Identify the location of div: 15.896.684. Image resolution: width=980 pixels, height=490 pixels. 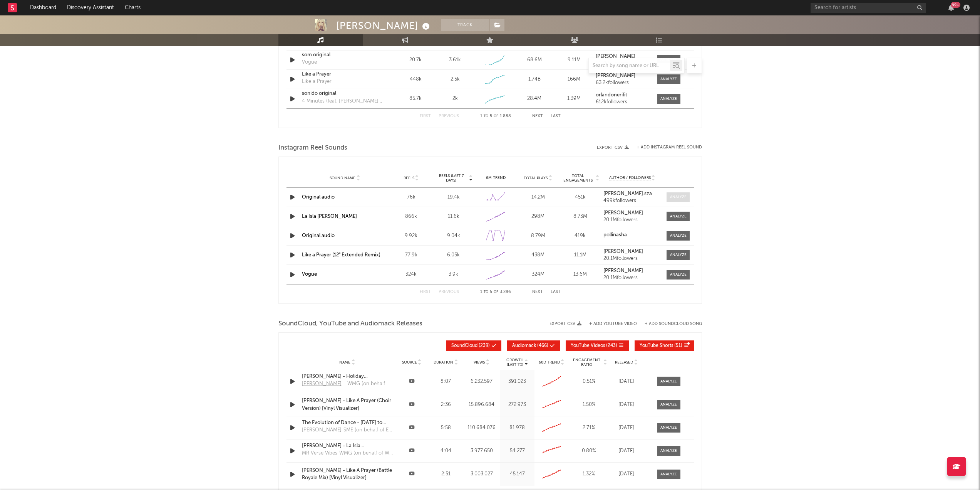
(481, 404).